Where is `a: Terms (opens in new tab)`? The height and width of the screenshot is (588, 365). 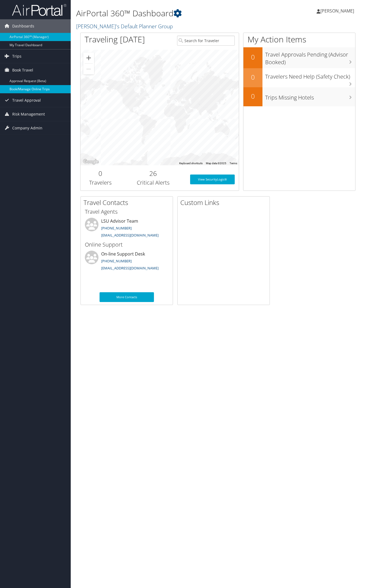
a: Terms (opens in new tab) is located at coordinates (233, 163).